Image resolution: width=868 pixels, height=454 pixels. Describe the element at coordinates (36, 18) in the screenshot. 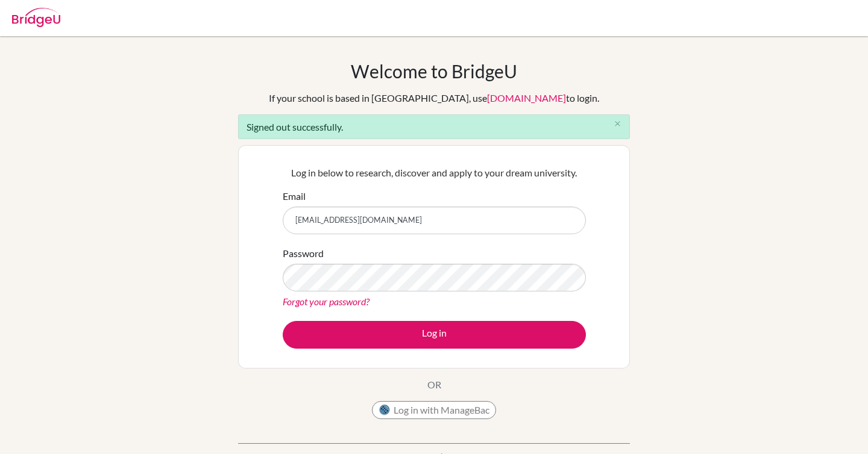

I see `img: Bridge-U` at that location.